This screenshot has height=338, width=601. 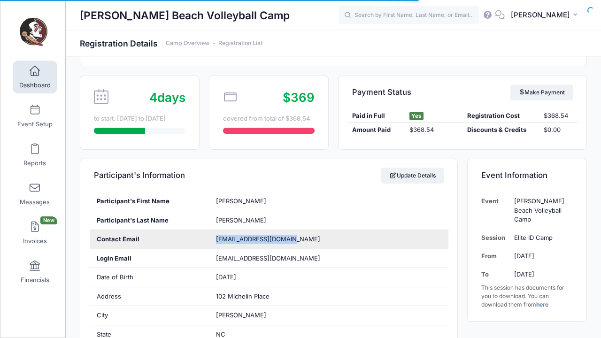 I want to click on td: From, so click(x=495, y=256).